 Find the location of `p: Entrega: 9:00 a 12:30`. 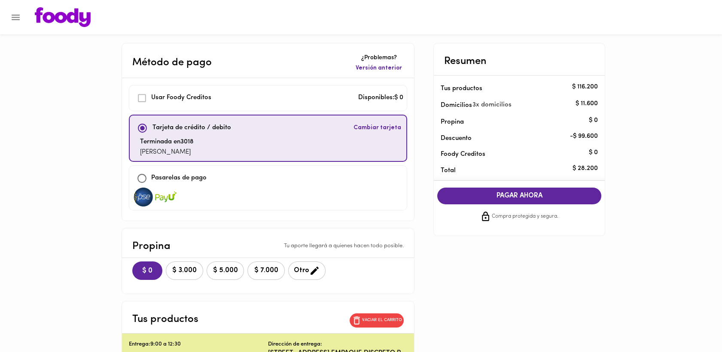

p: Entrega: 9:00 a 12:30 is located at coordinates (198, 344).